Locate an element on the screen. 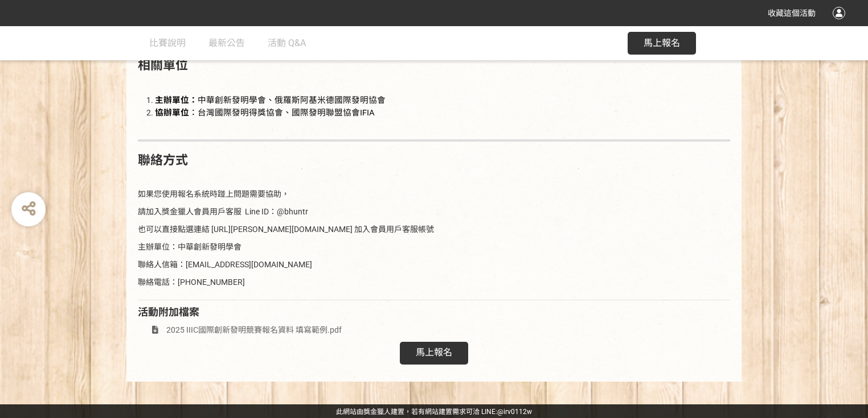  span: 可洽 LINE: is located at coordinates (434, 412).